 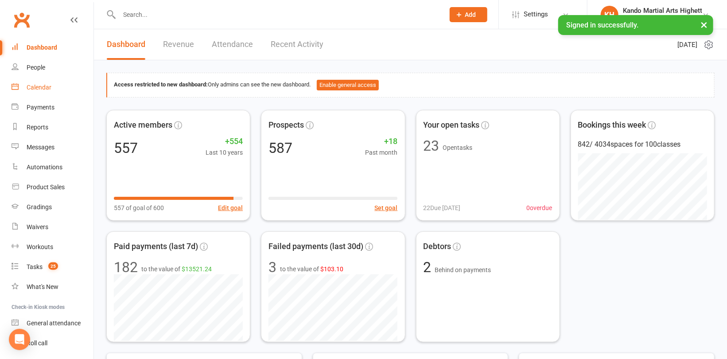 I want to click on div: Calendar, so click(x=39, y=87).